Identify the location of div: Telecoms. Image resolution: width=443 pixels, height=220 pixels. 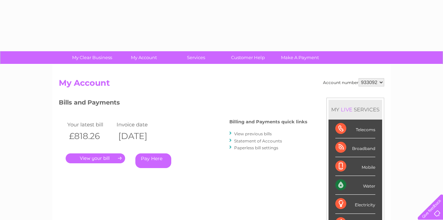
(355, 129).